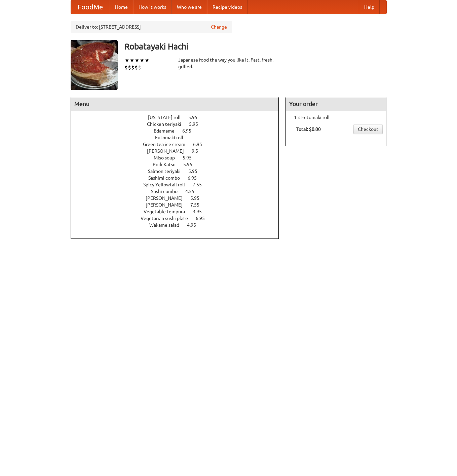  What do you see at coordinates (168, 124) in the screenshot?
I see `span: Chicken teriyaki` at bounding box center [168, 124].